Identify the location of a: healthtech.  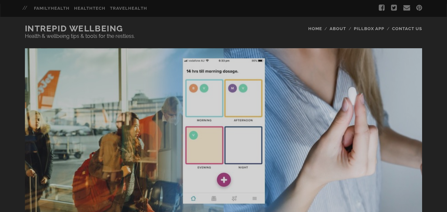
(90, 8).